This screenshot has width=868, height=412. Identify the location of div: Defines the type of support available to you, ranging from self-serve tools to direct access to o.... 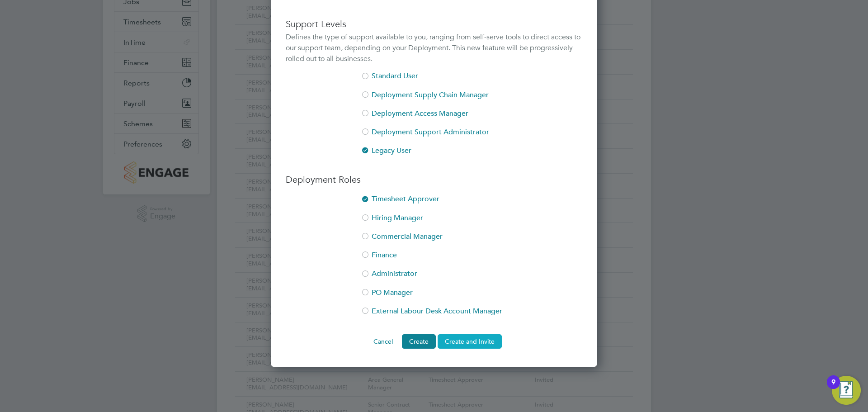
(434, 48).